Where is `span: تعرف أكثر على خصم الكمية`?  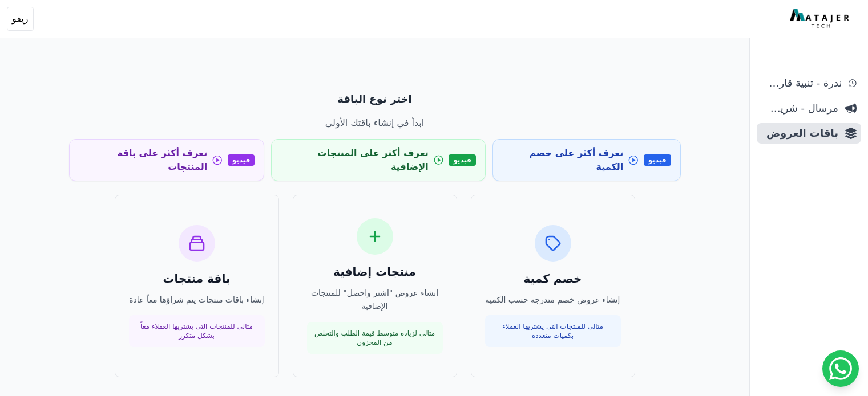
span: تعرف أكثر على خصم الكمية is located at coordinates (563, 160).